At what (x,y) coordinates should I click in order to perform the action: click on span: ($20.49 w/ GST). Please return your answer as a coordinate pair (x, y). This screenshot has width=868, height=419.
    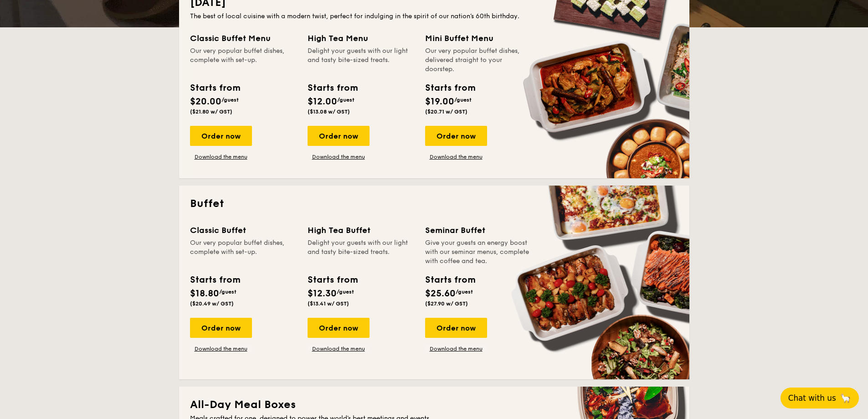
    Looking at the image, I should click on (212, 303).